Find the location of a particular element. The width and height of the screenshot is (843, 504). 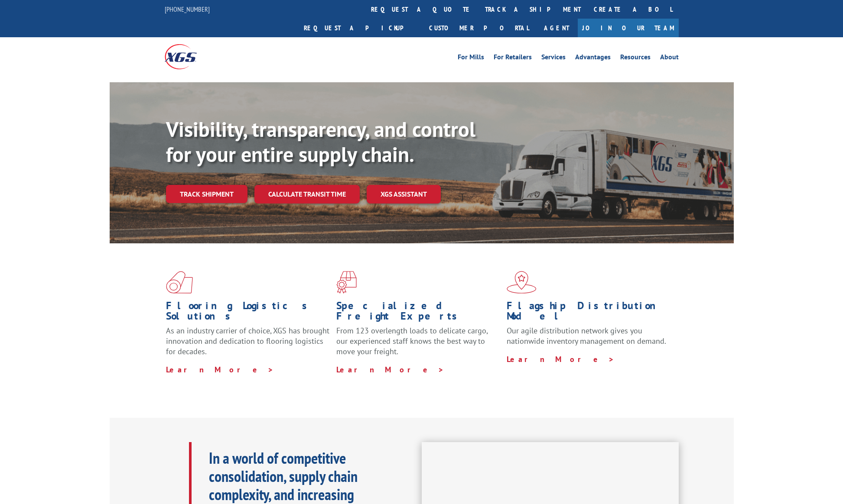

p: From 123 overlength loads to delicate cargo, our experienced staff knows the best way to move you... is located at coordinates (418, 345).